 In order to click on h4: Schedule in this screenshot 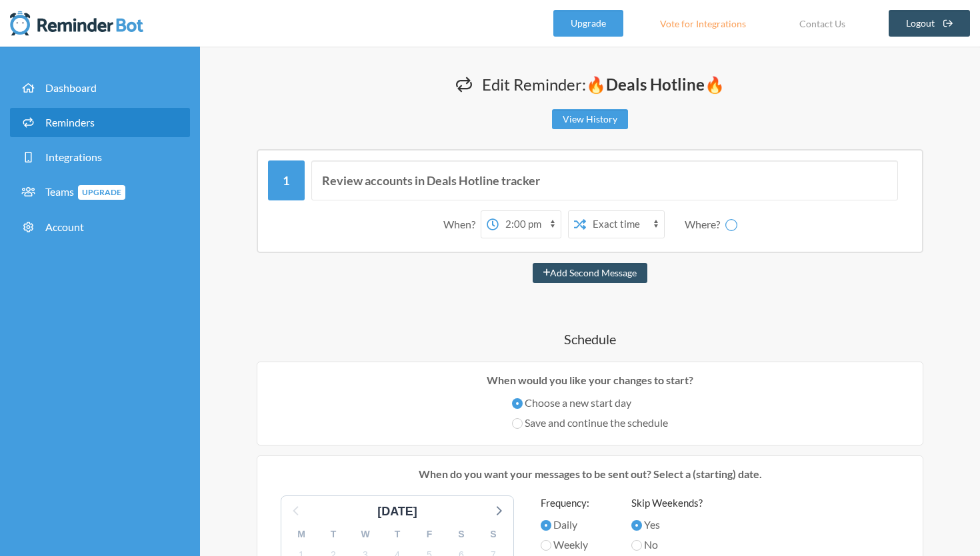, I will do `click(590, 339)`.